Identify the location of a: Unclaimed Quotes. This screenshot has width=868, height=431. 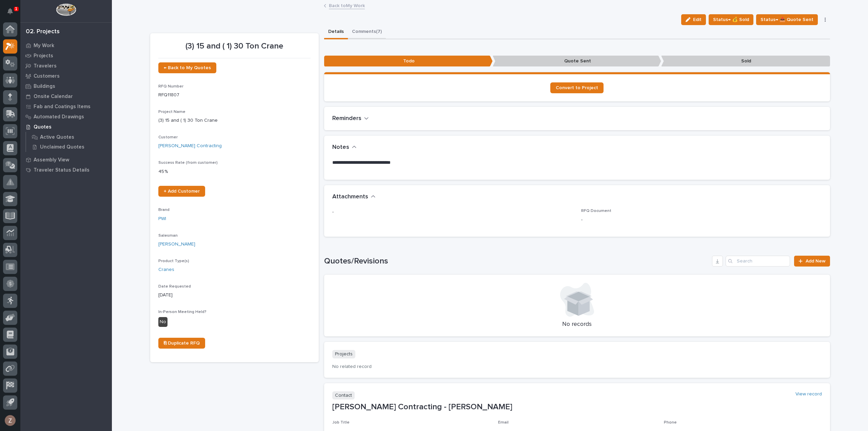
(69, 147).